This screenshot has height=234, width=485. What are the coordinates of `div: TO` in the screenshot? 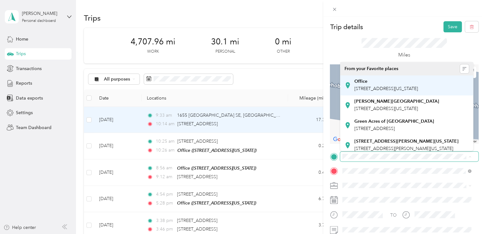 It's located at (393, 215).